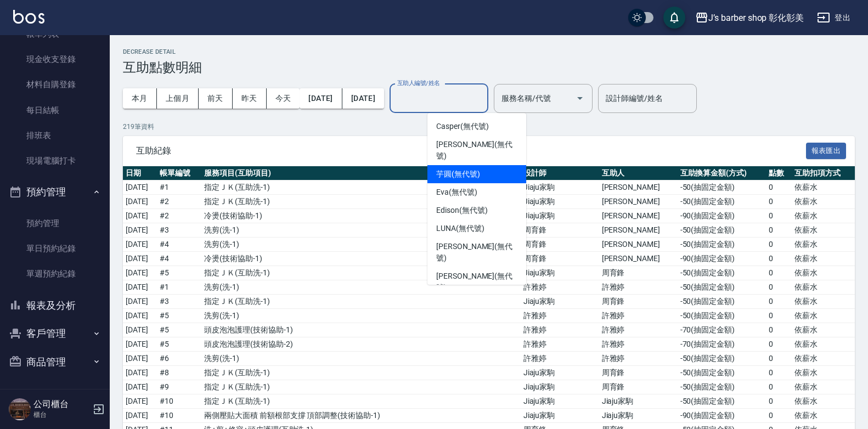 The height and width of the screenshot is (429, 868). Describe the element at coordinates (179, 358) in the screenshot. I see `td: # 6` at that location.